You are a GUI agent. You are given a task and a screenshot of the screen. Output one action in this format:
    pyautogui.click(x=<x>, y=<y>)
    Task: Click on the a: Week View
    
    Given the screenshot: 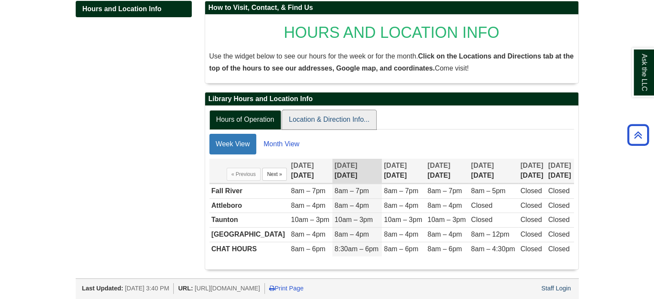 What is the action you would take?
    pyautogui.click(x=233, y=144)
    